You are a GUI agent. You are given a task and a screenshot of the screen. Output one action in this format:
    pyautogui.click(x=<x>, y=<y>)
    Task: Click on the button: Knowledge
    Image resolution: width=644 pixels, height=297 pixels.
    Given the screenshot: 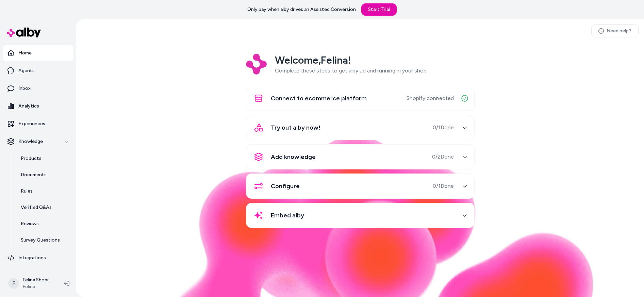 What is the action you would take?
    pyautogui.click(x=38, y=142)
    